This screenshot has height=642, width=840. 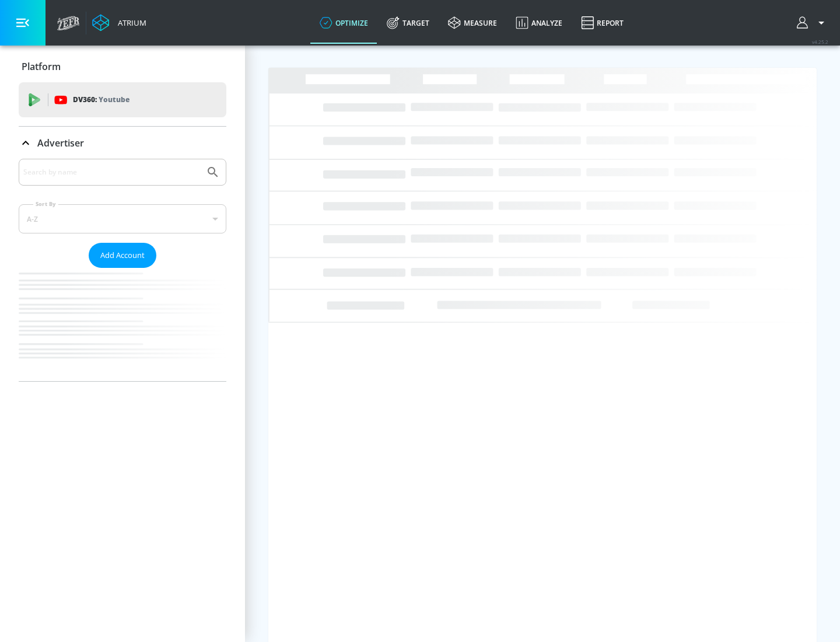 I want to click on p: DV360:, so click(x=101, y=100).